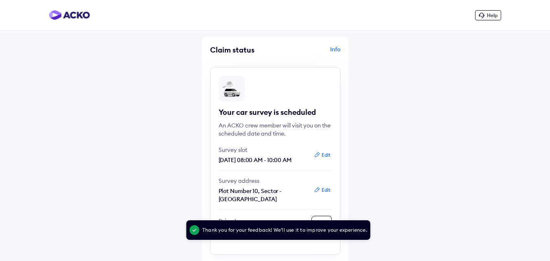  I want to click on p: Survey slot, so click(264, 150).